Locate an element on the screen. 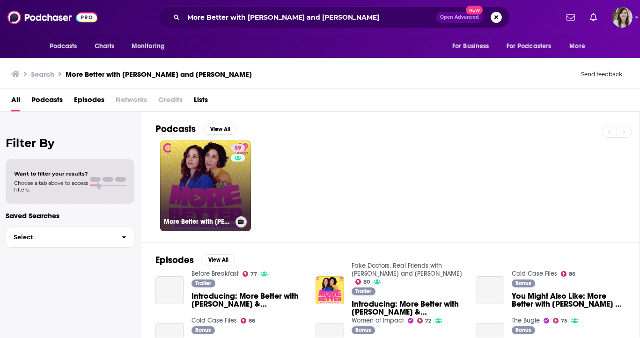  span: Want to filter your results? is located at coordinates (51, 174).